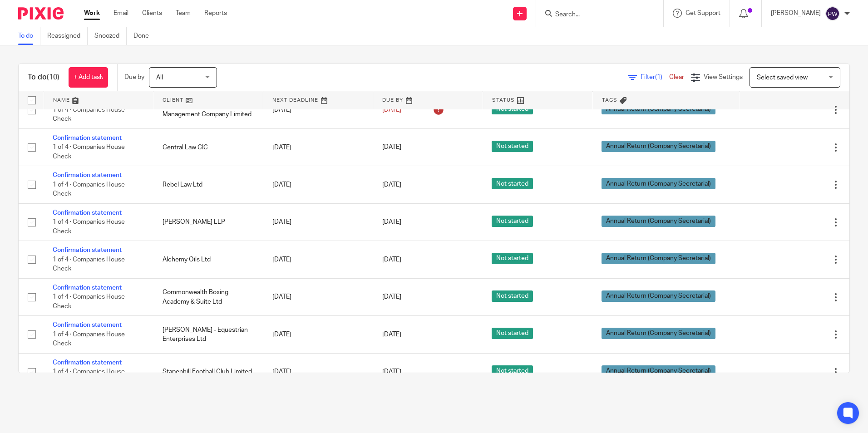 Image resolution: width=868 pixels, height=433 pixels. I want to click on a: To do, so click(29, 36).